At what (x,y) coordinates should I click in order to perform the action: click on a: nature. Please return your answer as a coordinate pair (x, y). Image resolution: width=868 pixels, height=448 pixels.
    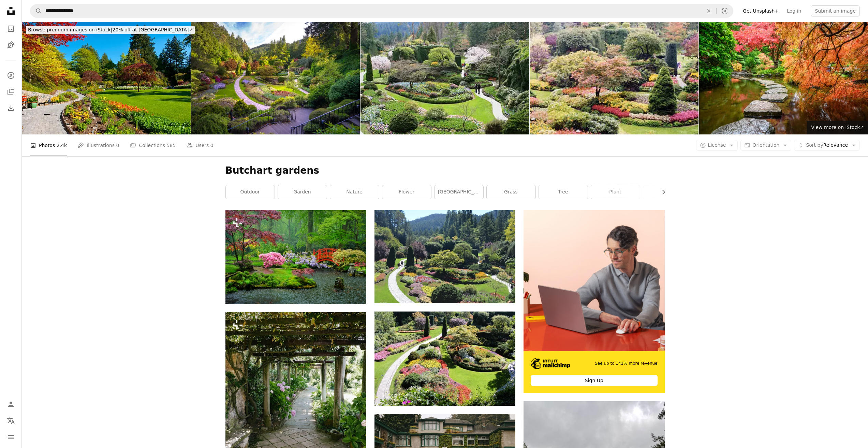
    Looking at the image, I should click on (354, 192).